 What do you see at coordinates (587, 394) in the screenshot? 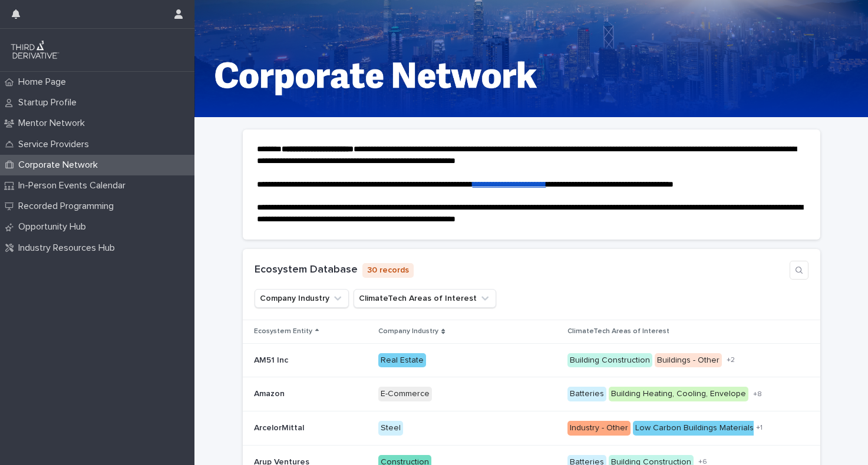
I see `div: Batteries` at bounding box center [587, 394].